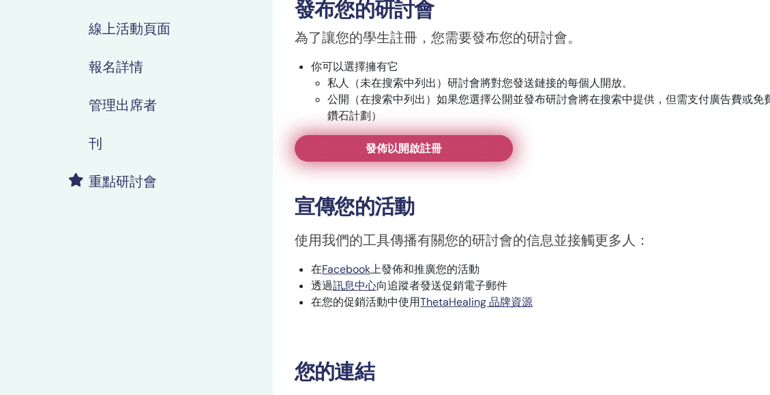 The width and height of the screenshot is (770, 395). I want to click on h4: 重點研討會, so click(123, 181).